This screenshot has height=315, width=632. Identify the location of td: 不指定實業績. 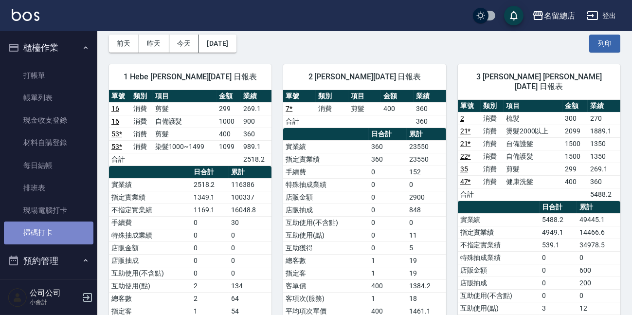
(150, 210).